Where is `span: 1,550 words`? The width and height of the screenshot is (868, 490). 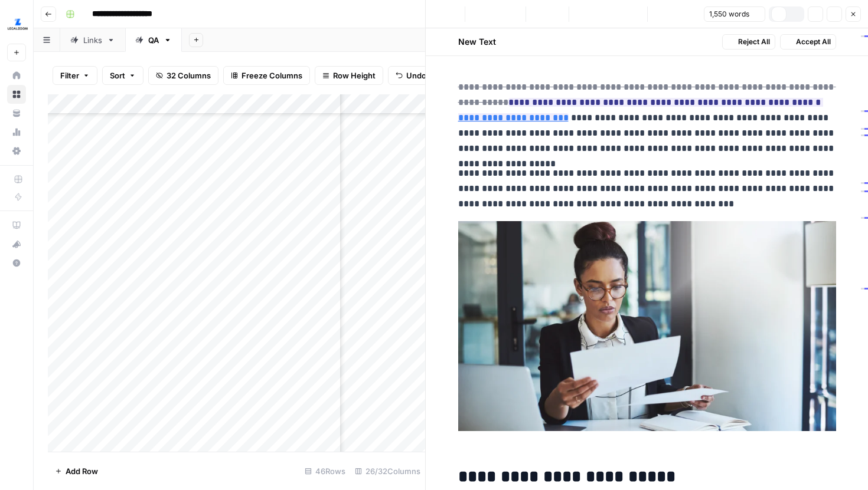 span: 1,550 words is located at coordinates (729, 14).